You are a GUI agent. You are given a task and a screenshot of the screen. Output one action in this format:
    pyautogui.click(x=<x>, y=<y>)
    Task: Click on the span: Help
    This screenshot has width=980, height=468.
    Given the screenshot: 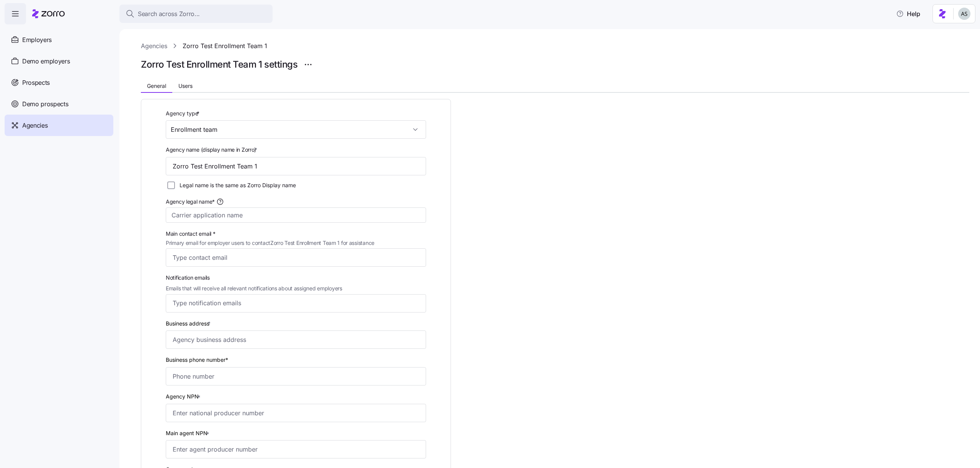 What is the action you would take?
    pyautogui.click(x=908, y=13)
    